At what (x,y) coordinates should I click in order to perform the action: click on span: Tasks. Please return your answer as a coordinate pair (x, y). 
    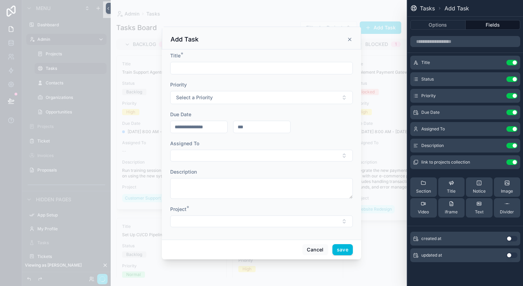
    Looking at the image, I should click on (427, 8).